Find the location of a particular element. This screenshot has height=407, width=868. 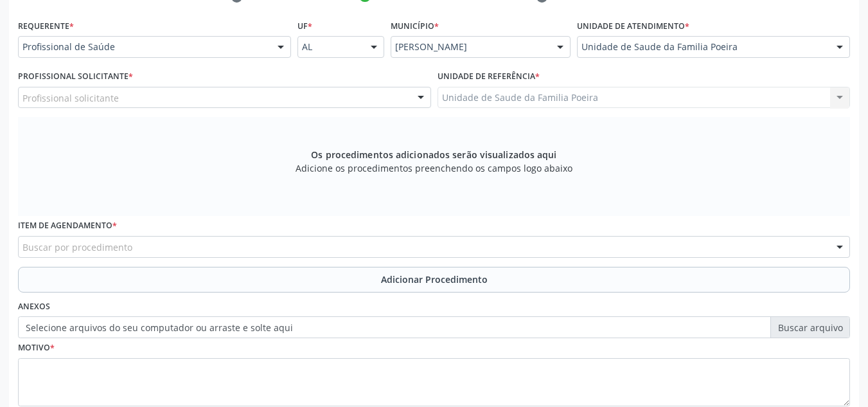

span: Os procedimentos adicionados serão visualizados aqui is located at coordinates (434, 154).